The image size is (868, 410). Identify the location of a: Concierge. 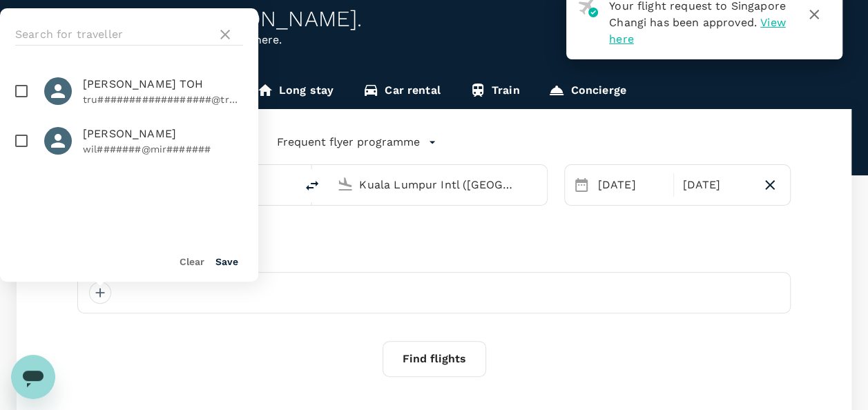
(587, 93).